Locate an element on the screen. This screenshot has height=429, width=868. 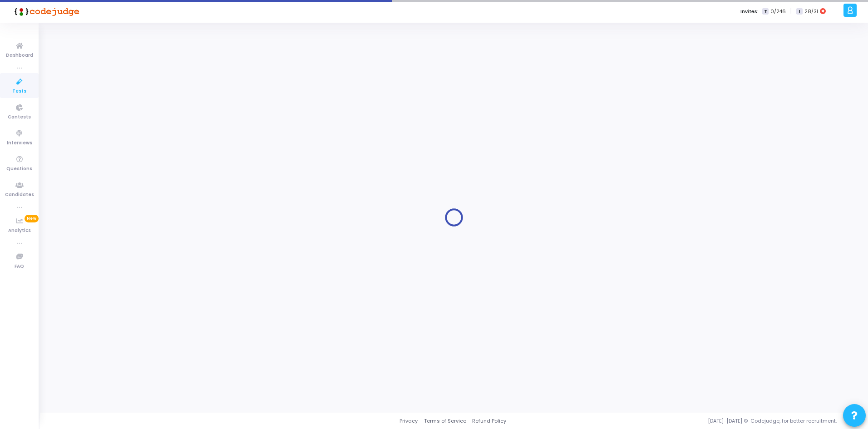
label: Invites: is located at coordinates (749, 11).